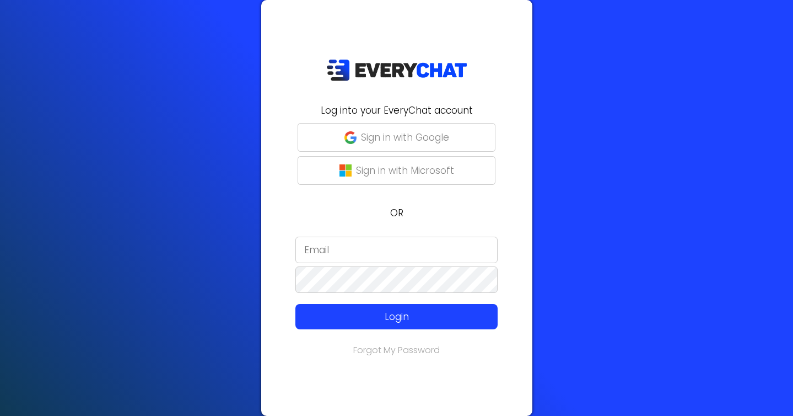  I want to click on button: Login, so click(396, 316).